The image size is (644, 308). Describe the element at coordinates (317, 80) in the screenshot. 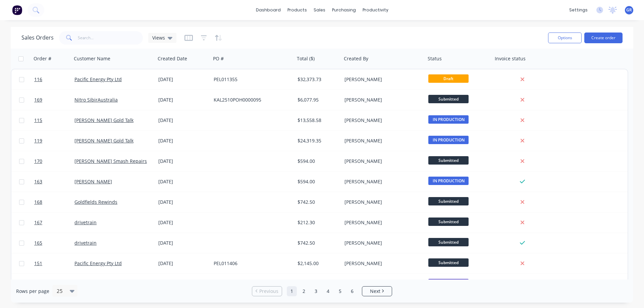

I see `div: $32,373.73` at that location.